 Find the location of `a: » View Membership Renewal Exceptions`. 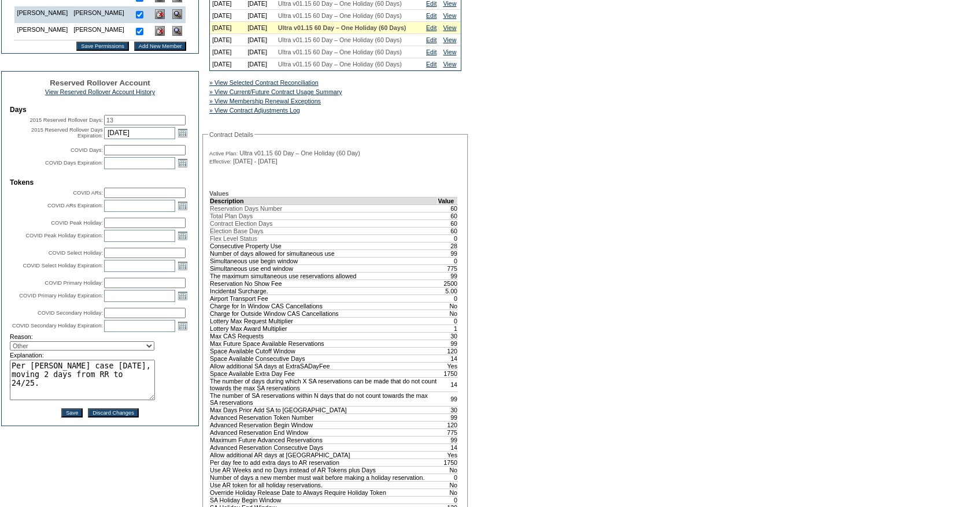

a: » View Membership Renewal Exceptions is located at coordinates (265, 101).